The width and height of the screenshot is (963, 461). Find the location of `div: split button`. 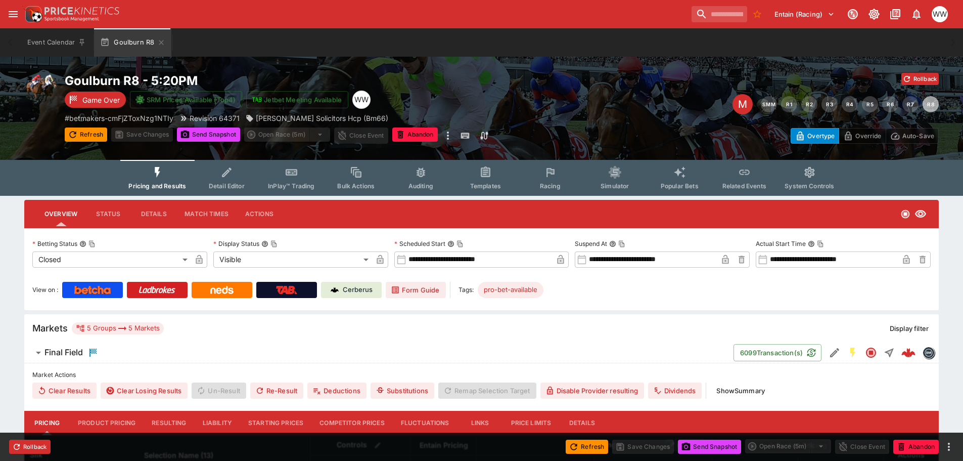

div: split button is located at coordinates (287, 135).